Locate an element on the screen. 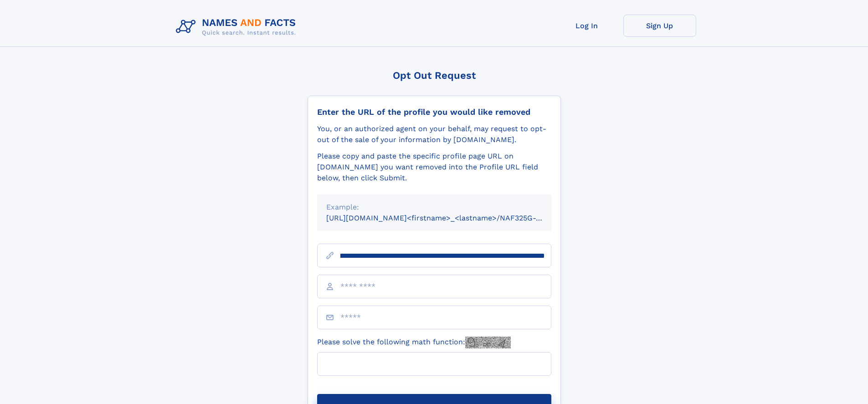 Image resolution: width=868 pixels, height=404 pixels. div: Example: is located at coordinates (434, 207).